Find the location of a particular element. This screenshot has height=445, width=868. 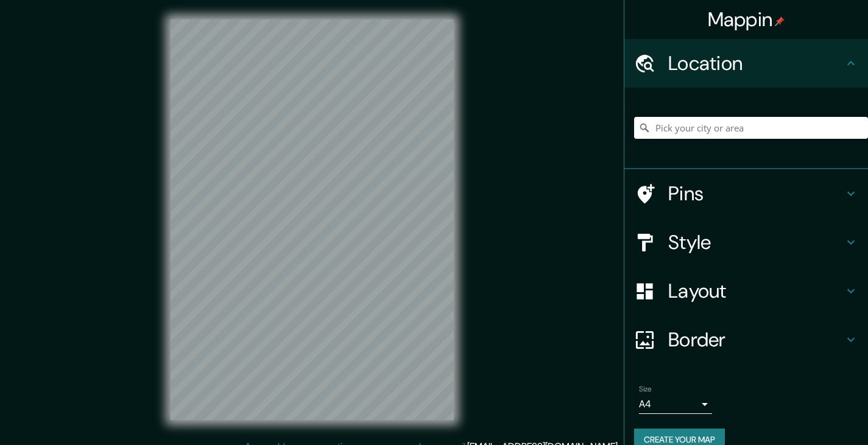

h4: Pins is located at coordinates (756, 194).